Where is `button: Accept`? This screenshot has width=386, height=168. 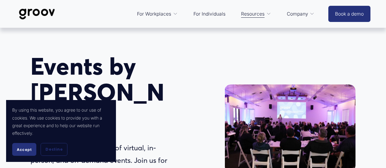 button: Accept is located at coordinates (24, 150).